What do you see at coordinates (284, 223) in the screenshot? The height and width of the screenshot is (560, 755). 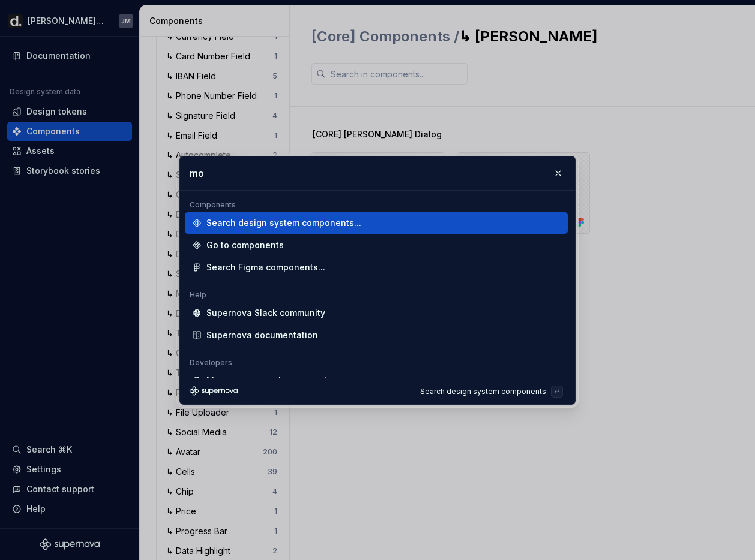 I see `div: Search design system components...` at bounding box center [284, 223].